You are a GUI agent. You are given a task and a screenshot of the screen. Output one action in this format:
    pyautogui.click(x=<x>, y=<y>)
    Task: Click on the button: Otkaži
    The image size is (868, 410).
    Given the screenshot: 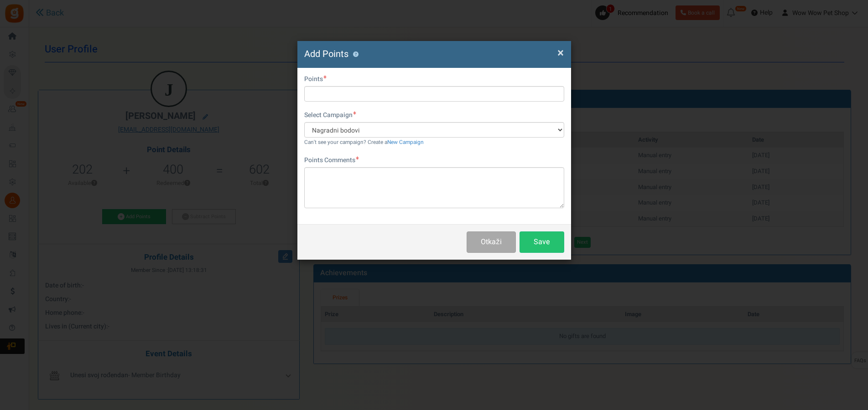 What is the action you would take?
    pyautogui.click(x=490, y=242)
    